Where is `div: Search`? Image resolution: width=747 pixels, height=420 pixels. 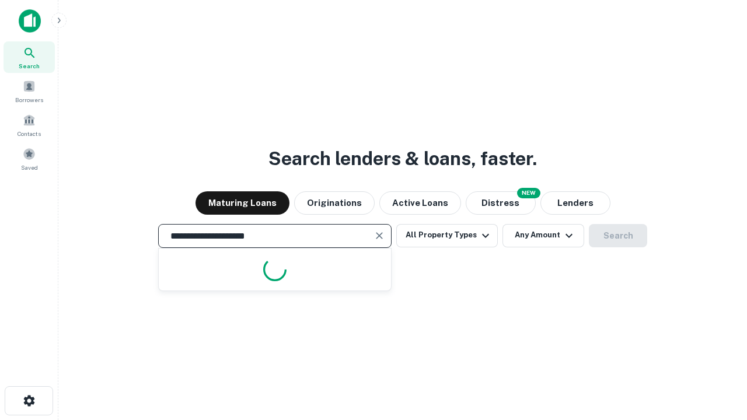 div: Search is located at coordinates (29, 57).